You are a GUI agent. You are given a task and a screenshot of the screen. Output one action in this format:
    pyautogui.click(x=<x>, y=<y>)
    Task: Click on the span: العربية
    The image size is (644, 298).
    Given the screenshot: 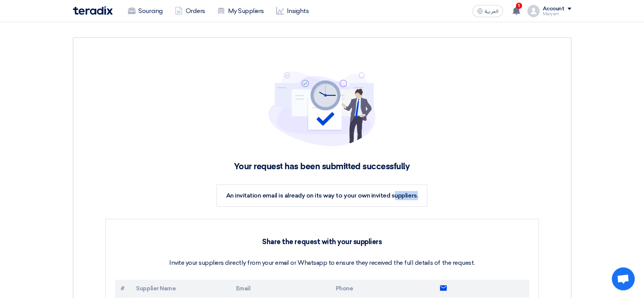 What is the action you would take?
    pyautogui.click(x=492, y=11)
    